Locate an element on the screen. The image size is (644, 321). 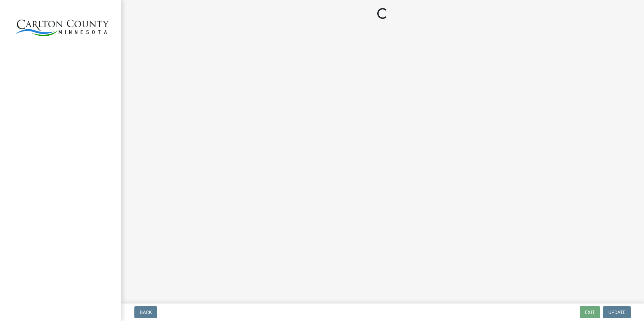
button: Exit is located at coordinates (590, 312).